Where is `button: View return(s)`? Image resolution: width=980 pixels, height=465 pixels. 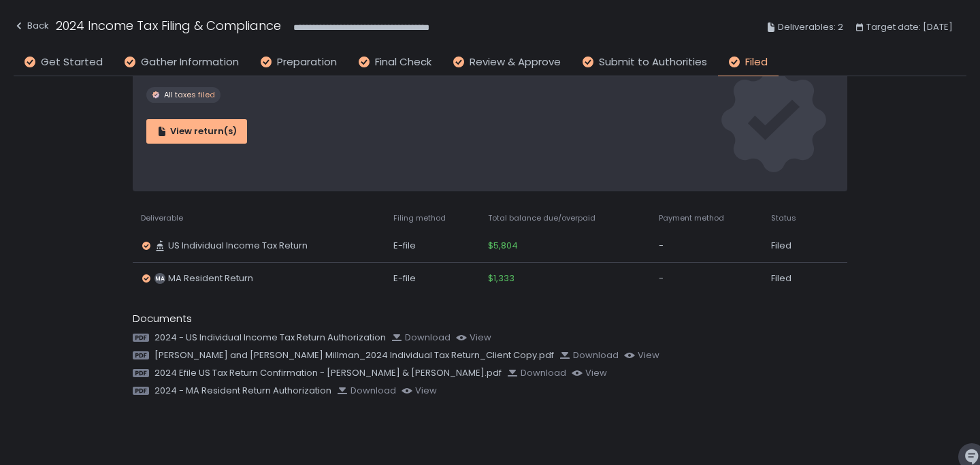 button: View return(s) is located at coordinates (197, 132).